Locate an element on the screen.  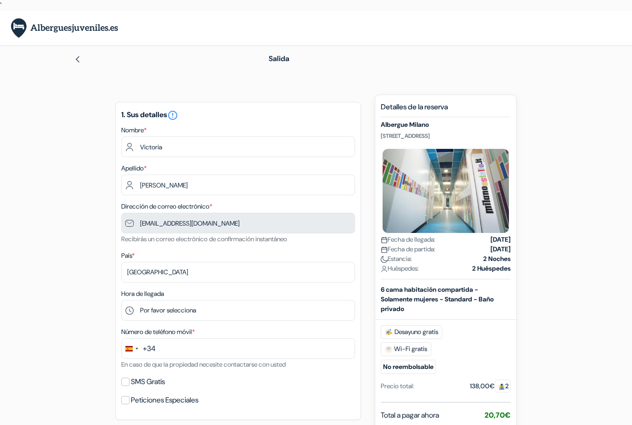
span: Total a pagar ahora is located at coordinates (409, 415).